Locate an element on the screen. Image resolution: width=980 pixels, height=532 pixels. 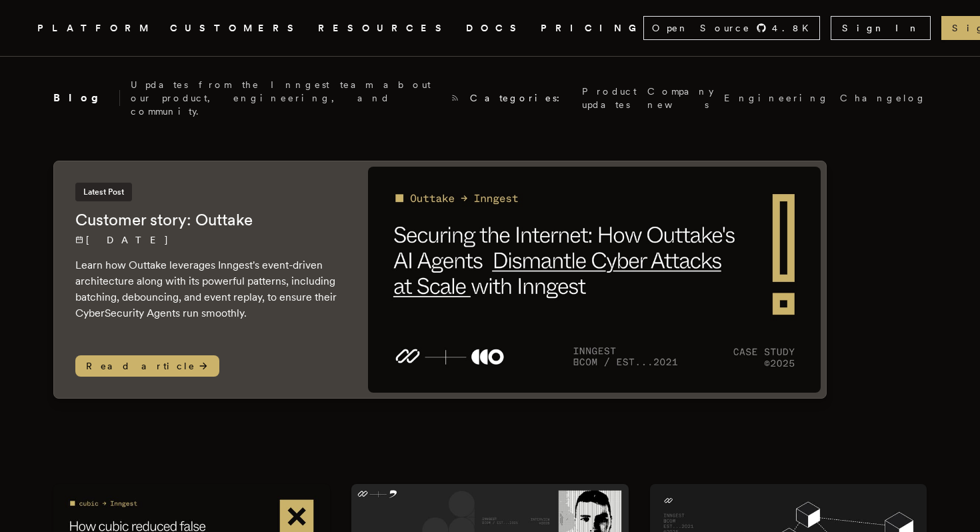
a: Engineering is located at coordinates (777, 98).